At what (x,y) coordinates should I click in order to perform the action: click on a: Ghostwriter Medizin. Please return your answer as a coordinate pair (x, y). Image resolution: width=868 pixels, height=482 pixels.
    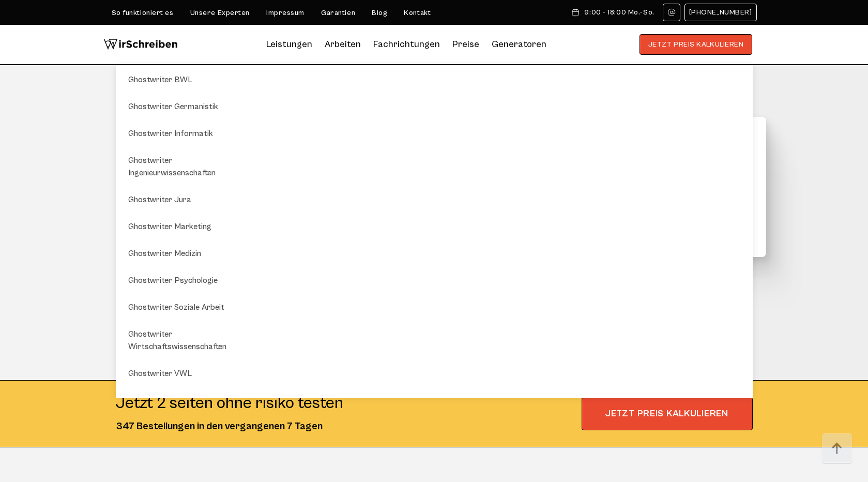
    Looking at the image, I should click on (180, 254).